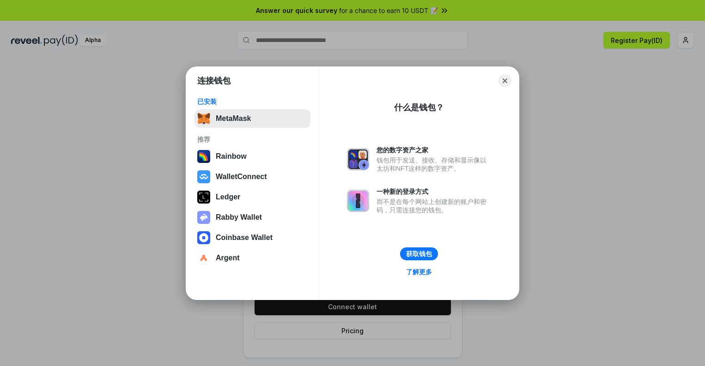 This screenshot has width=705, height=366. I want to click on div: 已安装, so click(252, 102).